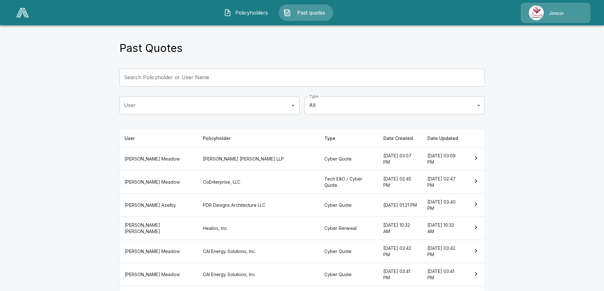  Describe the element at coordinates (259, 139) in the screenshot. I see `th: Policyholder` at that location.